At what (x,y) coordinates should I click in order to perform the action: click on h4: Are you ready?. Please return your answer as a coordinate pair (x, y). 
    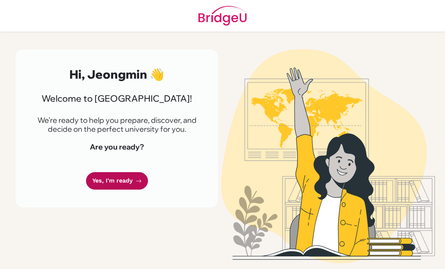
    Looking at the image, I should click on (117, 147).